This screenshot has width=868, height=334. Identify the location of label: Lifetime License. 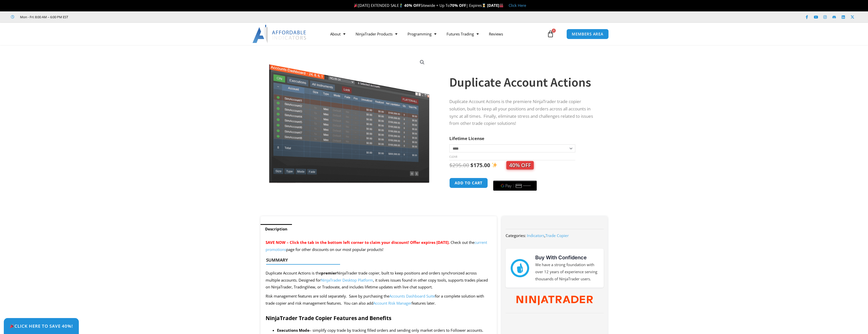
(467, 138).